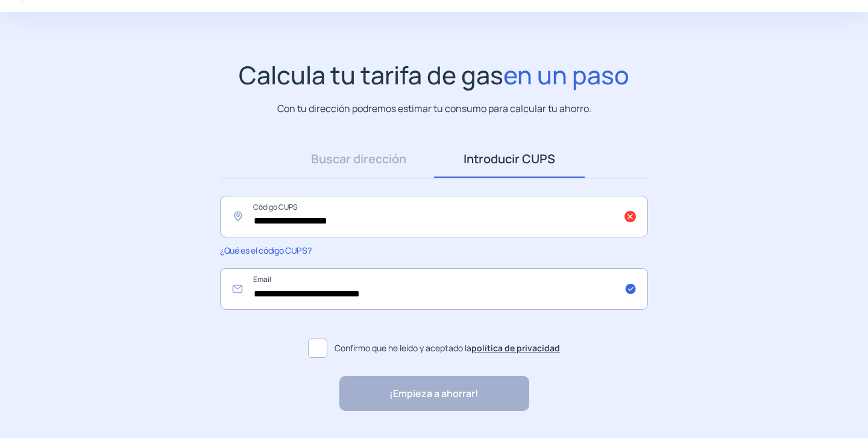 The image size is (868, 438). What do you see at coordinates (448, 349) in the screenshot?
I see `span: Confirmo que he leído y aceptado la` at bounding box center [448, 349].